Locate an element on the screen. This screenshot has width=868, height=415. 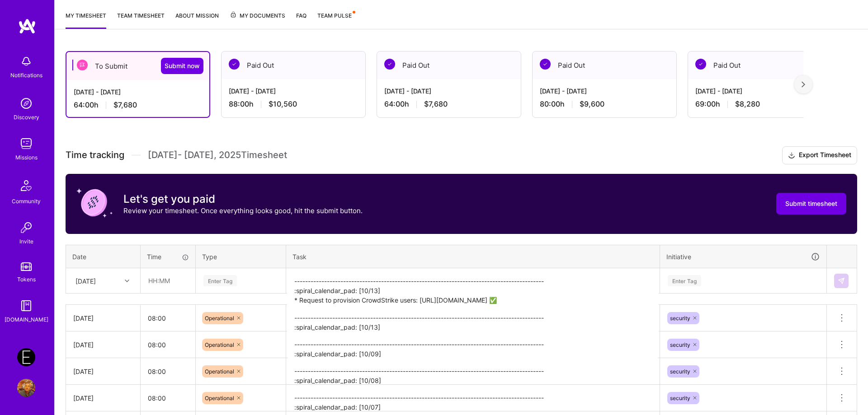
button: Export Timesheet is located at coordinates (820, 155).